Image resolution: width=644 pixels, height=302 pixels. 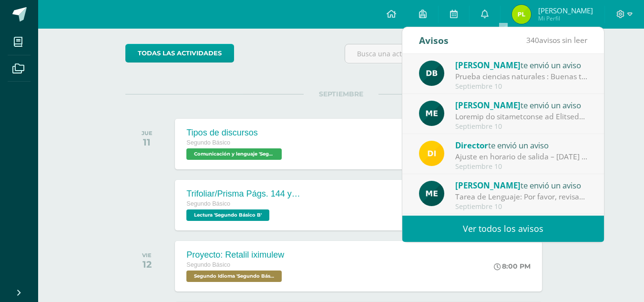 I want to click on div: VIE, so click(x=147, y=255).